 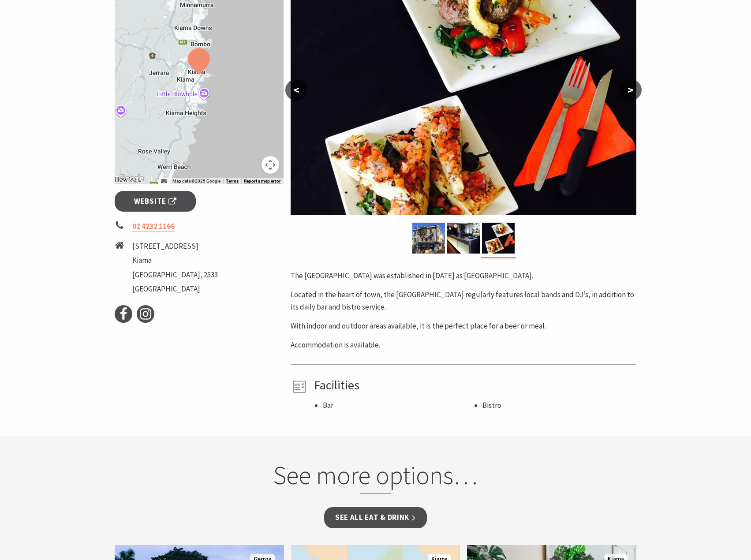 I want to click on li: Kiama, so click(x=175, y=260).